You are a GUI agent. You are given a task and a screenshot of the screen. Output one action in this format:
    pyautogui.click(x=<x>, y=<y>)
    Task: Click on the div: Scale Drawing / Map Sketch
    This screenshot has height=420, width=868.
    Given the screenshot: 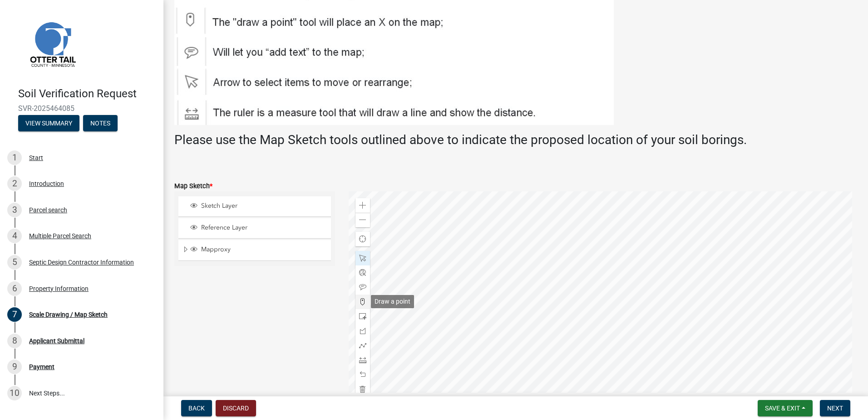 What is the action you would take?
    pyautogui.click(x=68, y=315)
    